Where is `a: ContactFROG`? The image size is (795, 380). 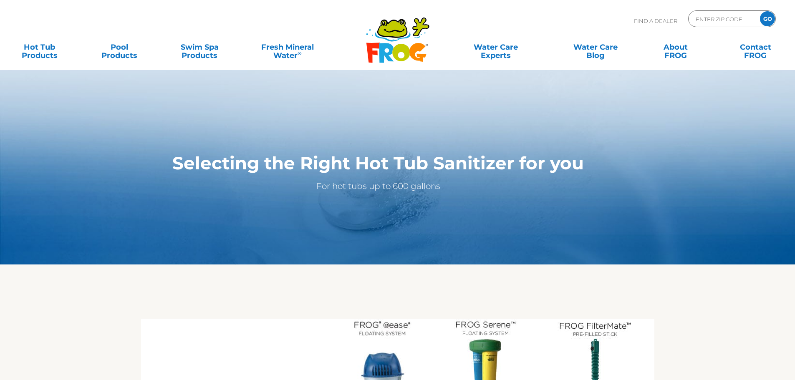 a: ContactFROG is located at coordinates (756, 47).